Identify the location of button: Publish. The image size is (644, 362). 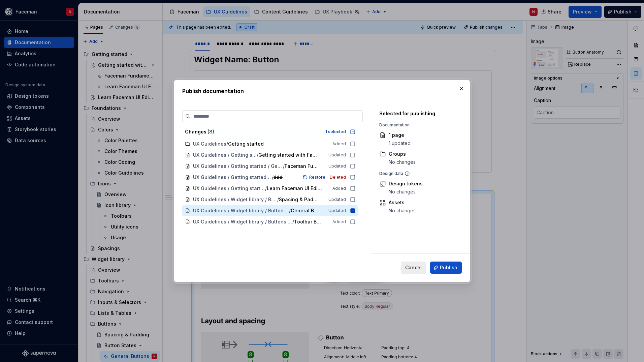
(446, 267).